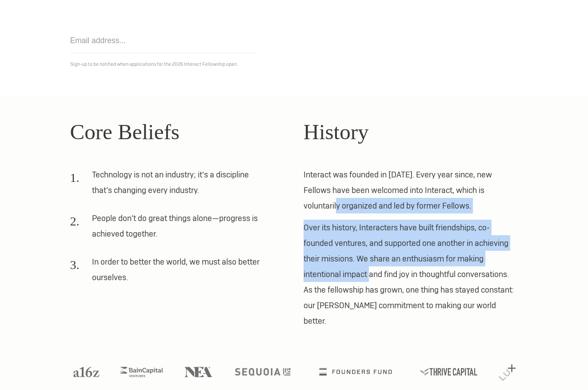  I want to click on input: Email address..., so click(164, 40).